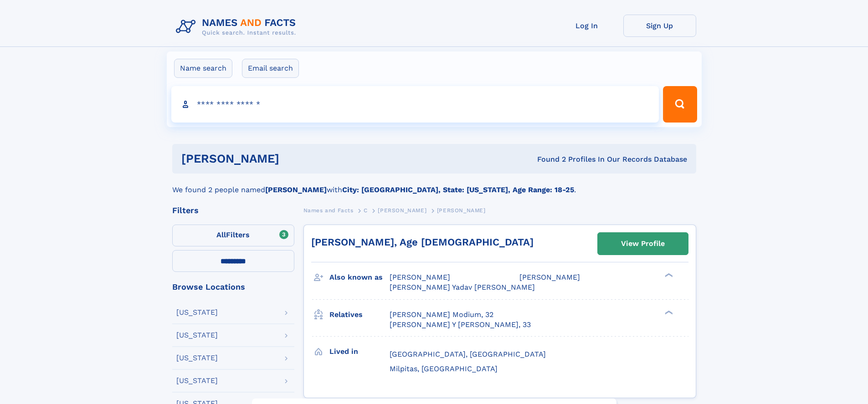 This screenshot has height=404, width=868. I want to click on label: Filters, so click(233, 236).